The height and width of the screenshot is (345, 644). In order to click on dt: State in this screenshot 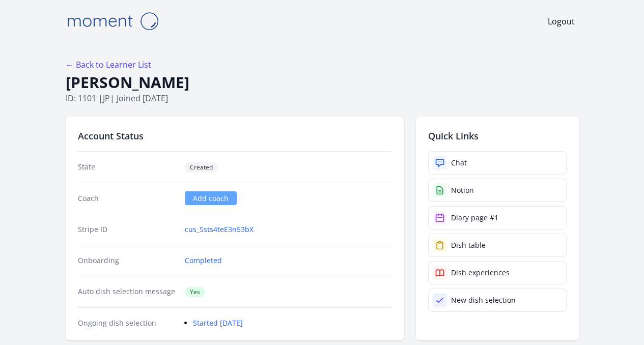, I will do `click(127, 167)`.